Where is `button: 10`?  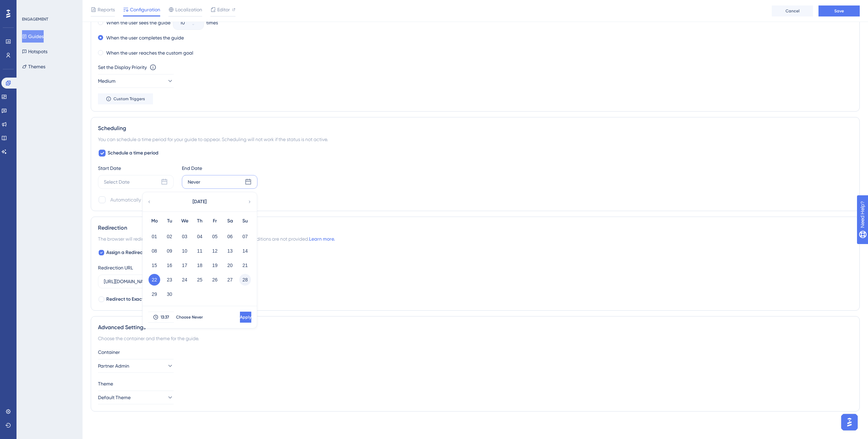
button: 10 is located at coordinates (185, 251).